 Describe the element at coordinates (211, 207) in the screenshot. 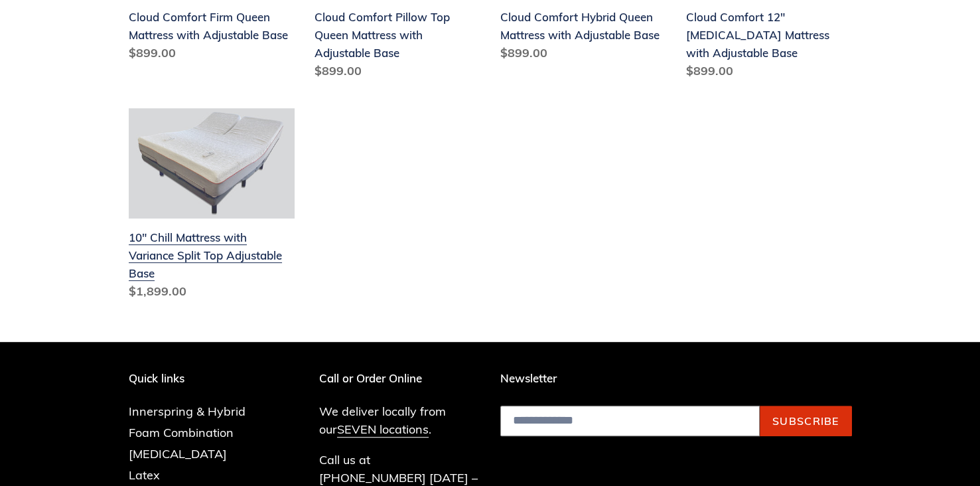

I see `a: 10" Chill Mattress with Variance Split Top Adjustable Base` at that location.